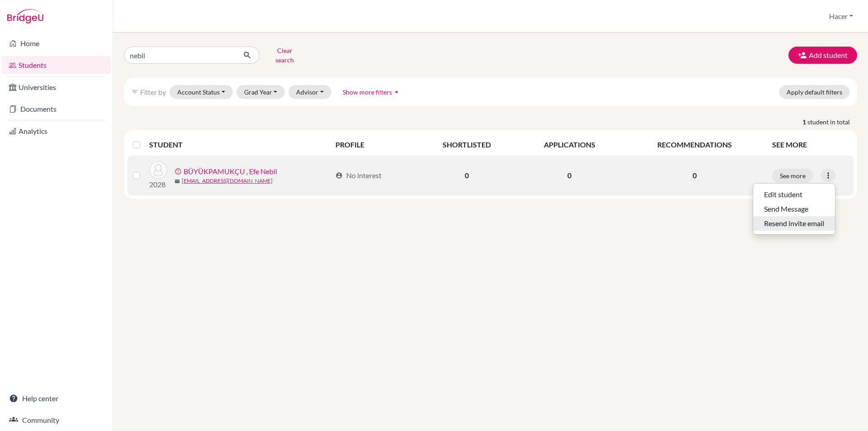 The width and height of the screenshot is (868, 431). What do you see at coordinates (177, 181) in the screenshot?
I see `span: mail` at bounding box center [177, 181].